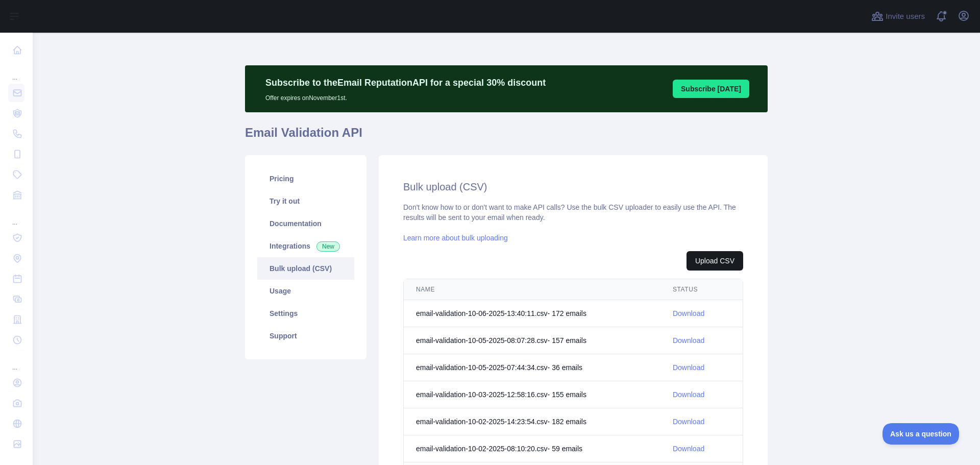  What do you see at coordinates (306, 313) in the screenshot?
I see `a: Settings` at bounding box center [306, 313].